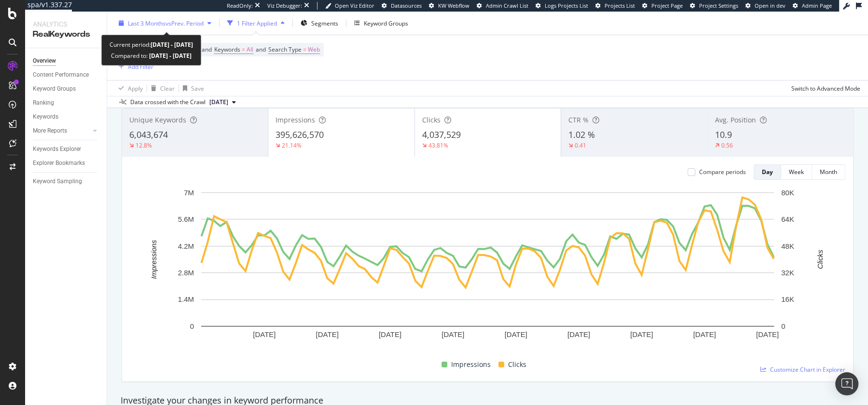 Image resolution: width=868 pixels, height=405 pixels. Describe the element at coordinates (502, 6) in the screenshot. I see `a: Admin Crawl List` at that location.